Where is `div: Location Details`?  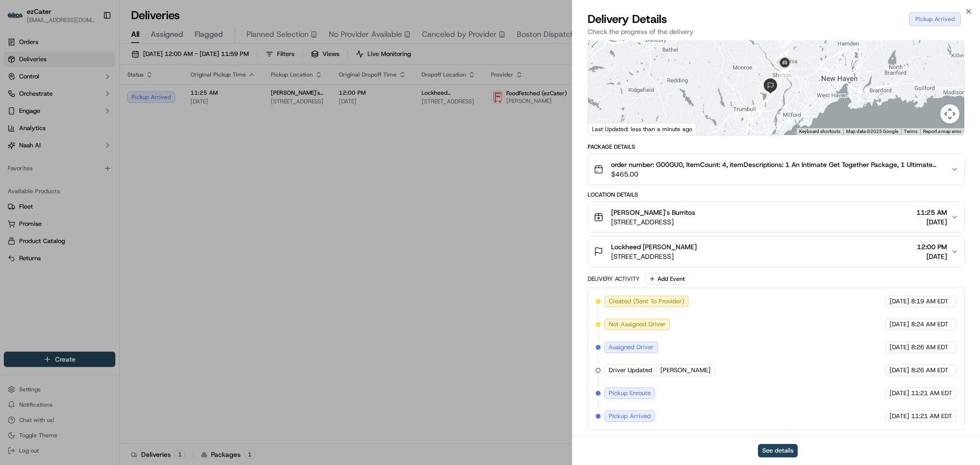 div: Location Details is located at coordinates (776, 195).